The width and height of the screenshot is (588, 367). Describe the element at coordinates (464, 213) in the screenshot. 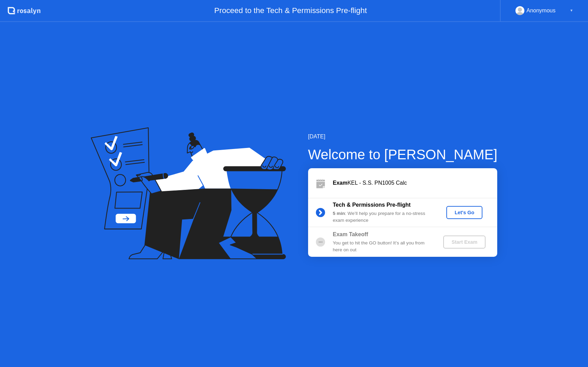

I see `button: Let's Go` at that location.